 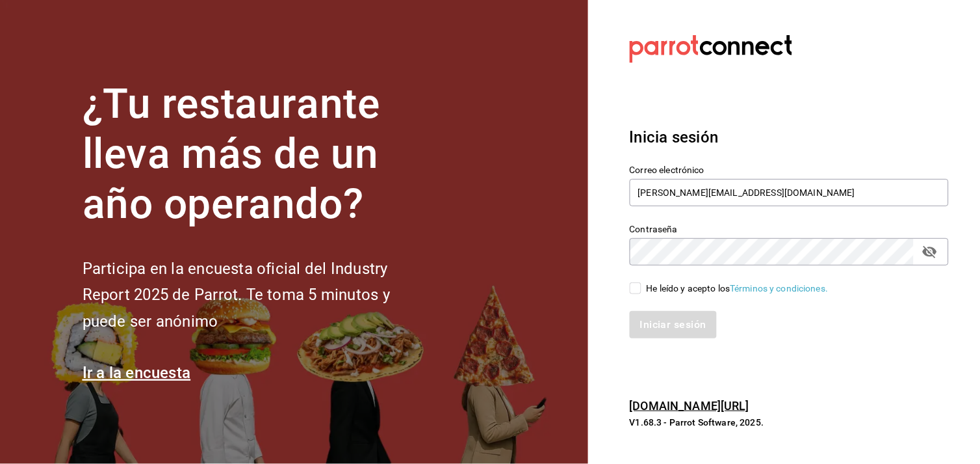 What do you see at coordinates (790, 171) in the screenshot?
I see `label: Correo electrónico` at bounding box center [790, 171].